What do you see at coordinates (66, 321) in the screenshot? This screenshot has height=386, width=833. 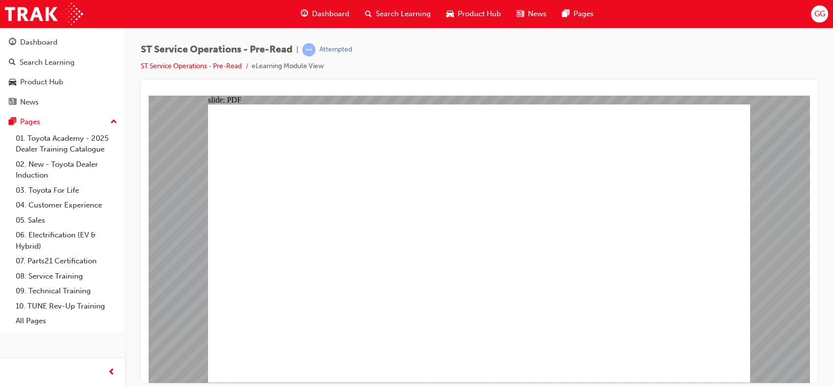 I see `a: All Pages` at bounding box center [66, 321].